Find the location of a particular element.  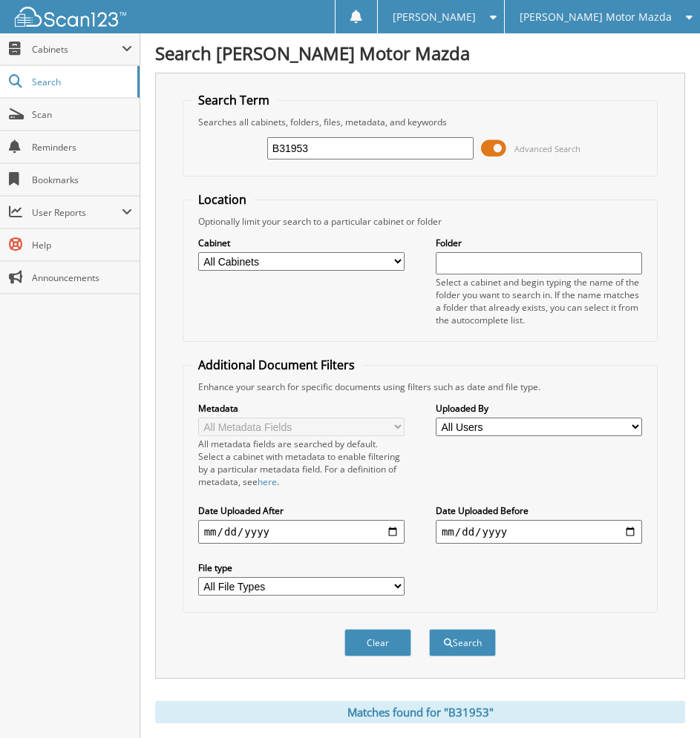

div: Matches found for "B31953" is located at coordinates (419, 713).